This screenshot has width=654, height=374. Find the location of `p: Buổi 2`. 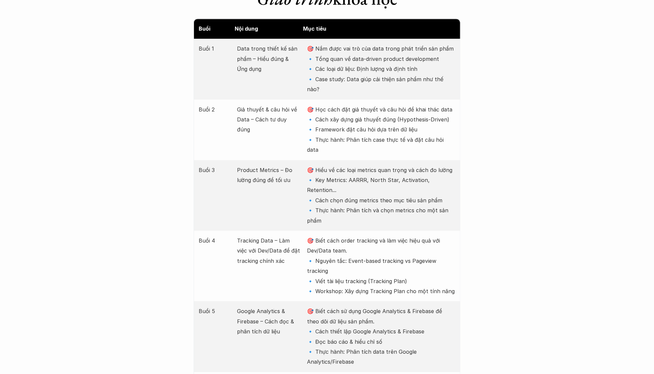

p: Buổi 2 is located at coordinates (214, 110).